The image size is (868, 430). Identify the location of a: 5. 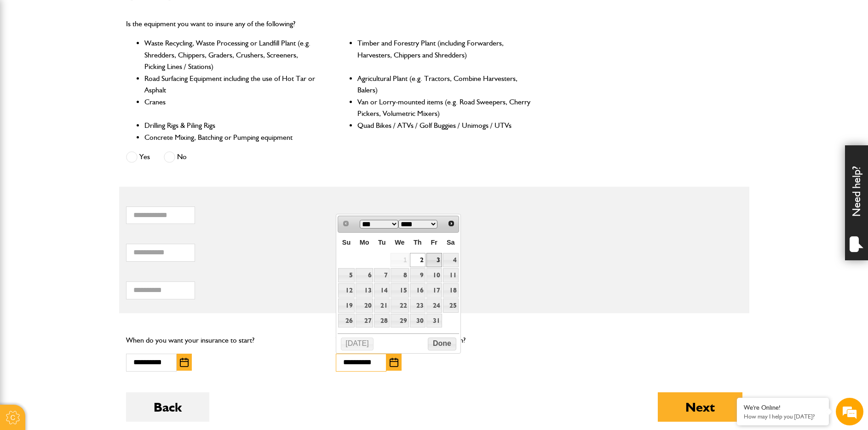
(346, 275).